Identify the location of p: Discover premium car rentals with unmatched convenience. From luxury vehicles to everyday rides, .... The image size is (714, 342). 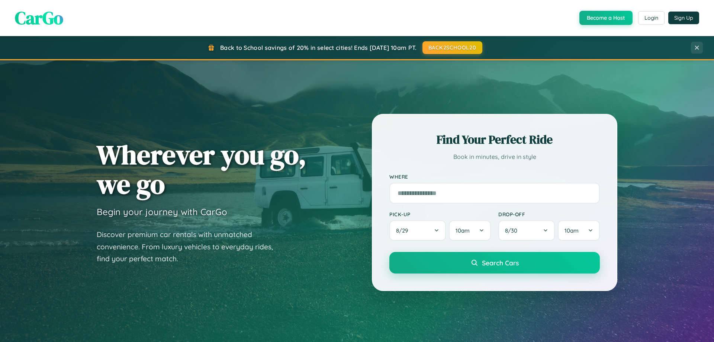
(190, 247).